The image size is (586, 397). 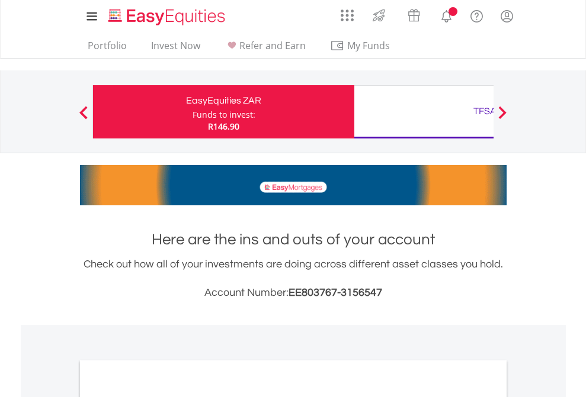 What do you see at coordinates (335, 293) in the screenshot?
I see `span: EE803767-3156547` at bounding box center [335, 293].